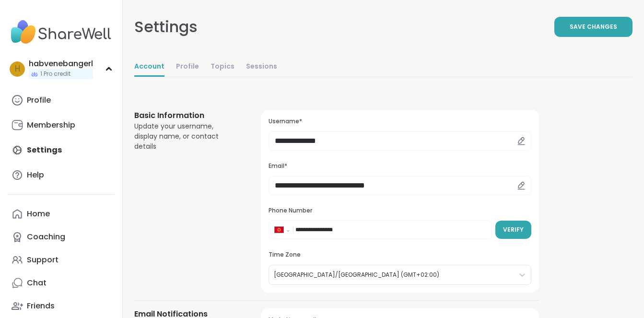 Image resolution: width=644 pixels, height=318 pixels. I want to click on button: Save Changes, so click(593, 27).